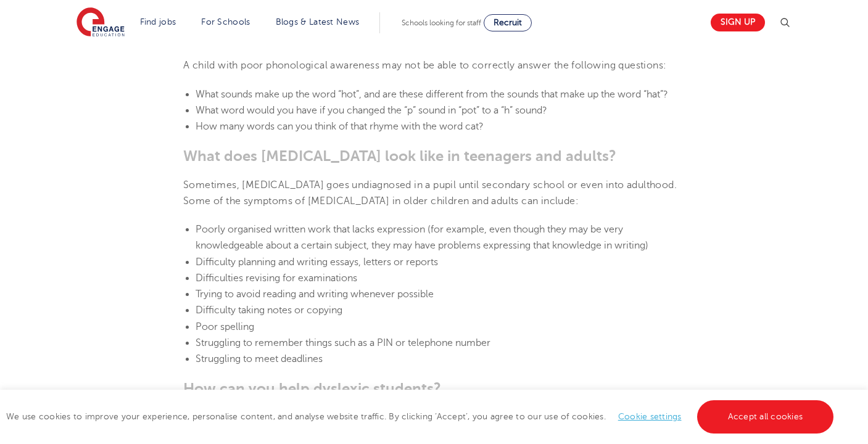 This screenshot has height=444, width=868. What do you see at coordinates (318, 21) in the screenshot?
I see `a: Blogs & Latest News` at bounding box center [318, 21].